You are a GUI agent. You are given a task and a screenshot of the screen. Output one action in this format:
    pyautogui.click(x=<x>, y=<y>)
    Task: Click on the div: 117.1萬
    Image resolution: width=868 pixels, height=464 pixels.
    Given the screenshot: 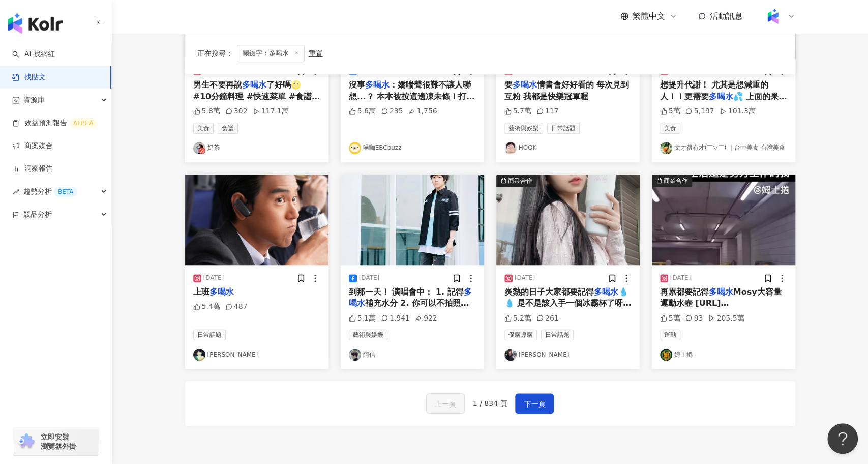 What is the action you would take?
    pyautogui.click(x=270, y=112)
    